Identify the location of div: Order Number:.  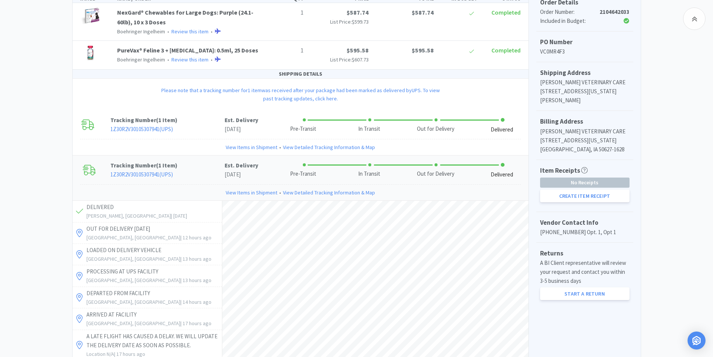
(570, 12).